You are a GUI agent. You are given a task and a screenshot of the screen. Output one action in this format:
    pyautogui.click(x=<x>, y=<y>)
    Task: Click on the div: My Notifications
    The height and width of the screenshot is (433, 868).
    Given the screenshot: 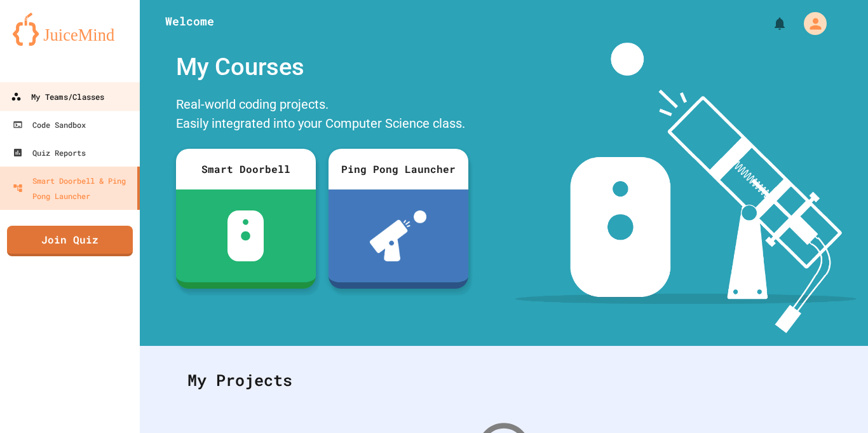 What is the action you would take?
    pyautogui.click(x=770, y=24)
    